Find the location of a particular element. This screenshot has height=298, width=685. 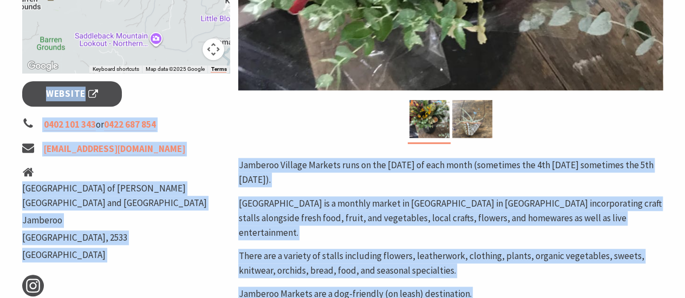

button: Map camera controls is located at coordinates (213, 49).